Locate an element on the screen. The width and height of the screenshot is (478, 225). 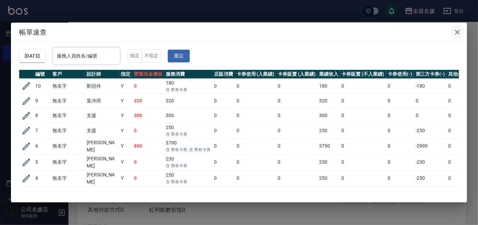
button: 重設 is located at coordinates (179, 56).